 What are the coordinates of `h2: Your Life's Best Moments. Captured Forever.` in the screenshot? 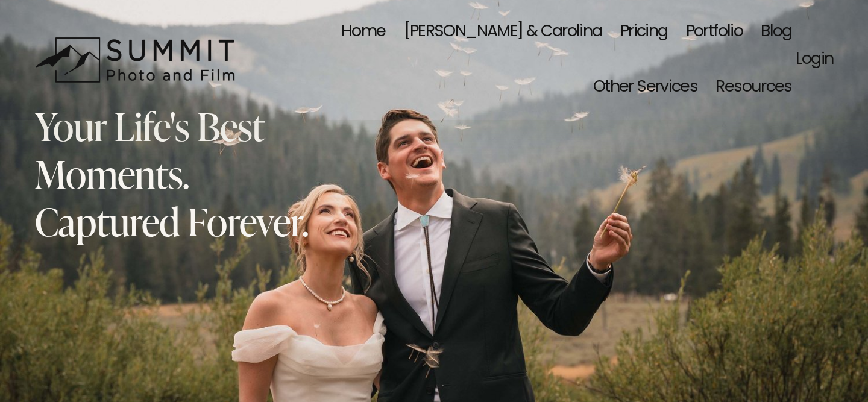 It's located at (183, 173).